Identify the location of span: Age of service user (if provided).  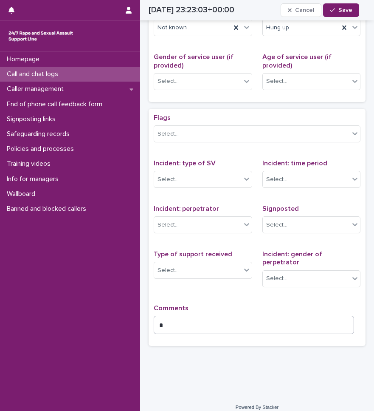
(297, 61).